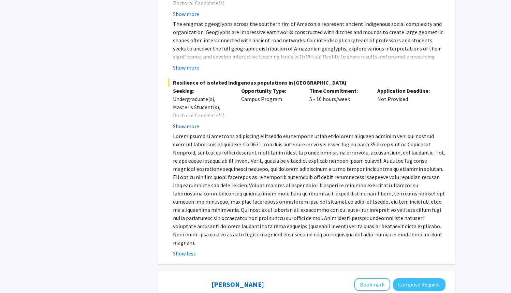 The image size is (511, 293). I want to click on div: Not Provided, so click(406, 108).